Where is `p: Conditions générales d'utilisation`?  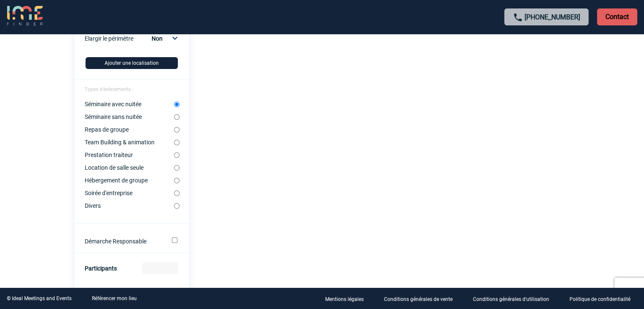
p: Conditions générales d'utilisation is located at coordinates (510, 299).